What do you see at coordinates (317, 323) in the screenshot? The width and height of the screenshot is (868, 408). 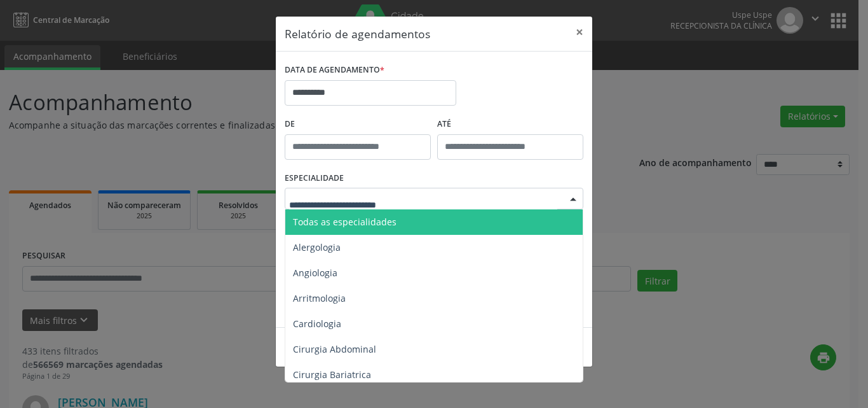 I see `span: Cardiologia` at bounding box center [317, 323].